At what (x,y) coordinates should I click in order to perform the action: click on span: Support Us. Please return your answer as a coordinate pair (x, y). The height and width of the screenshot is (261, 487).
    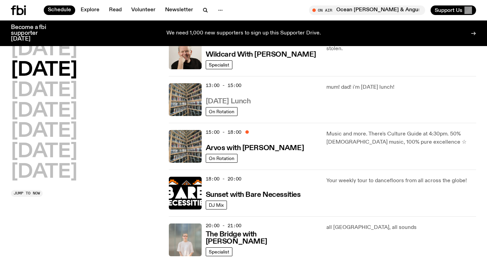
    Looking at the image, I should click on (448, 10).